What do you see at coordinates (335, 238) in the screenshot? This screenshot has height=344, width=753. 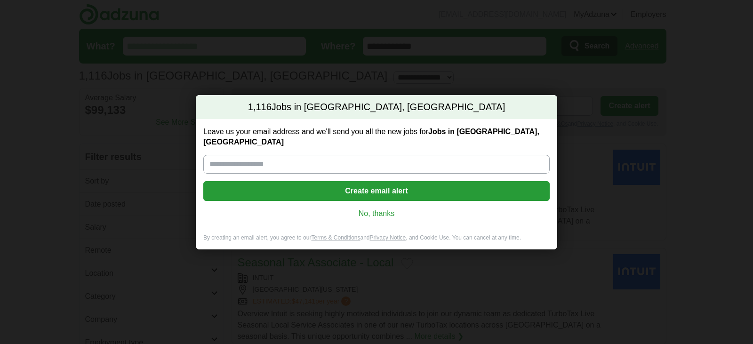 I see `a: Terms & Conditions` at bounding box center [335, 238].